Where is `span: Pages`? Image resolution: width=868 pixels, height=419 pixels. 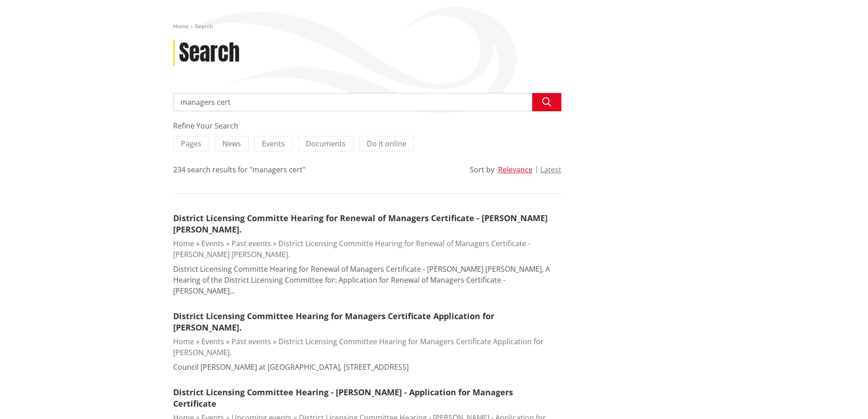 span: Pages is located at coordinates (191, 144).